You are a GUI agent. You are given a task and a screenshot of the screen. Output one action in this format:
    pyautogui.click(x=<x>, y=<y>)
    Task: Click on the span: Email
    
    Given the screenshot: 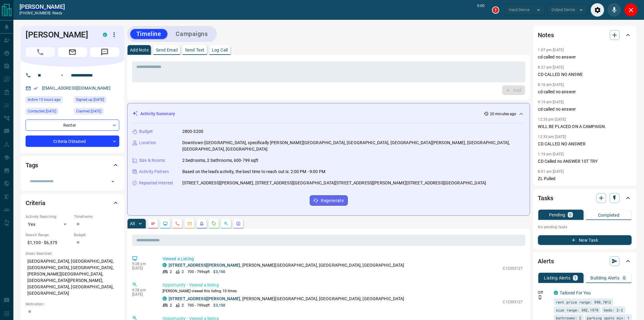 What is the action you would take?
    pyautogui.click(x=72, y=52)
    